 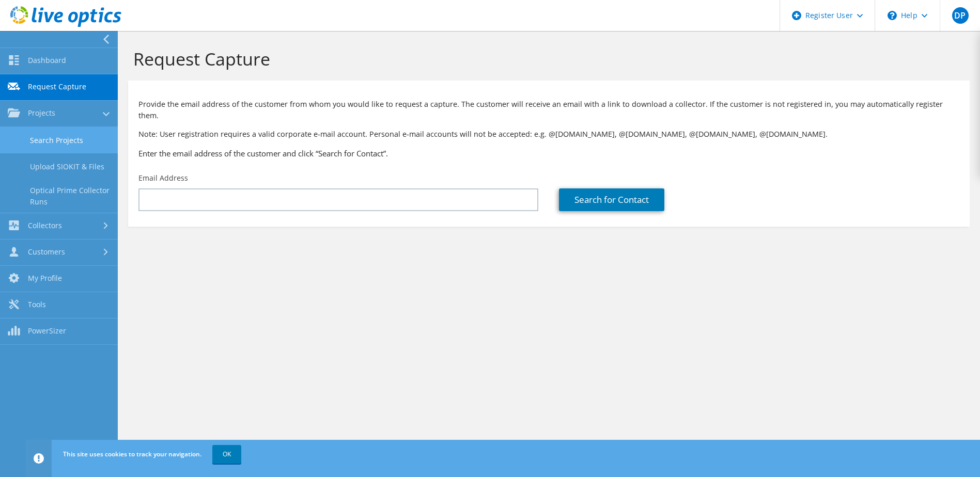 I want to click on p: Provide the email address of the customer from whom you would like to request a capture. The cust..., so click(x=548, y=110).